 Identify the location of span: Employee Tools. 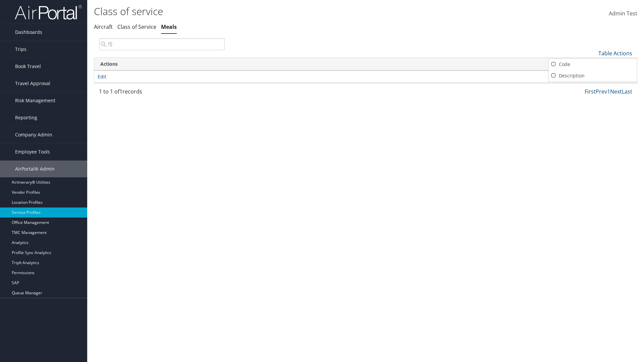
(32, 152).